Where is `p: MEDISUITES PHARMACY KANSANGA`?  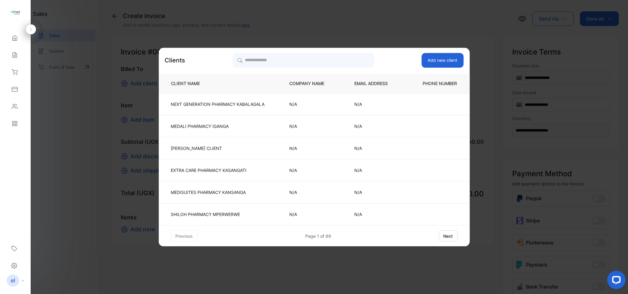 p: MEDISUITES PHARMACY KANSANGA is located at coordinates (217, 192).